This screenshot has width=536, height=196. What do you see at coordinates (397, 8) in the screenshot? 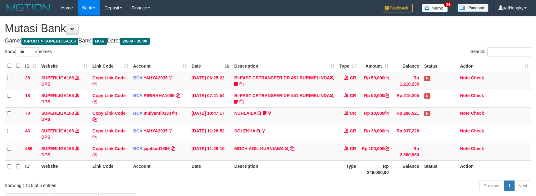
I see `img: Feedback.jpg` at bounding box center [397, 8].